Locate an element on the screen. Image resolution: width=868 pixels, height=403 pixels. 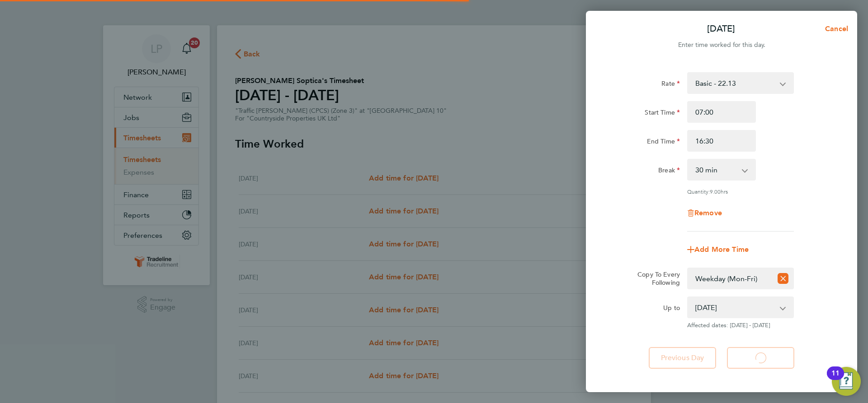
button: Cancel is located at coordinates (833, 29).